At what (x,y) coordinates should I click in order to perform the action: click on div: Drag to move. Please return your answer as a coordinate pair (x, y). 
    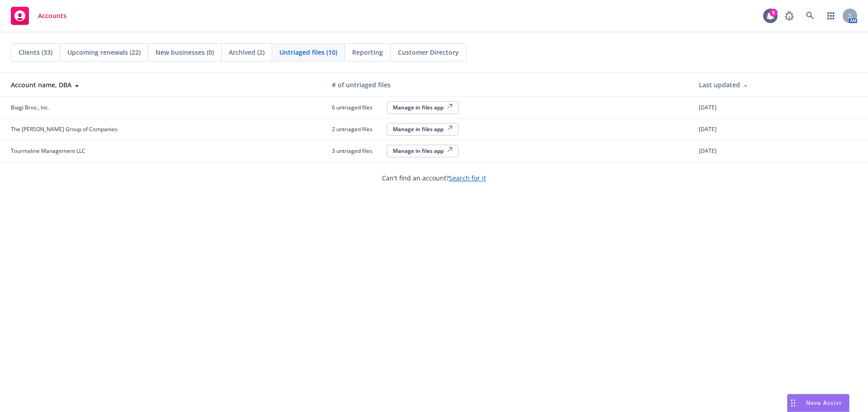
    Looking at the image, I should click on (793, 403).